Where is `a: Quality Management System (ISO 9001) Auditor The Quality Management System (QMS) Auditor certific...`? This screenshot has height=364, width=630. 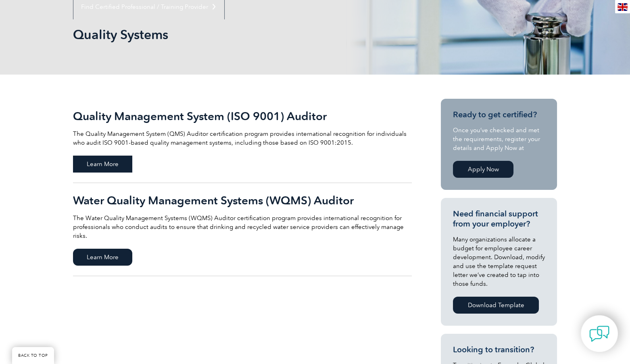 a: Quality Management System (ISO 9001) Auditor The Quality Management System (QMS) Auditor certific... is located at coordinates (242, 141).